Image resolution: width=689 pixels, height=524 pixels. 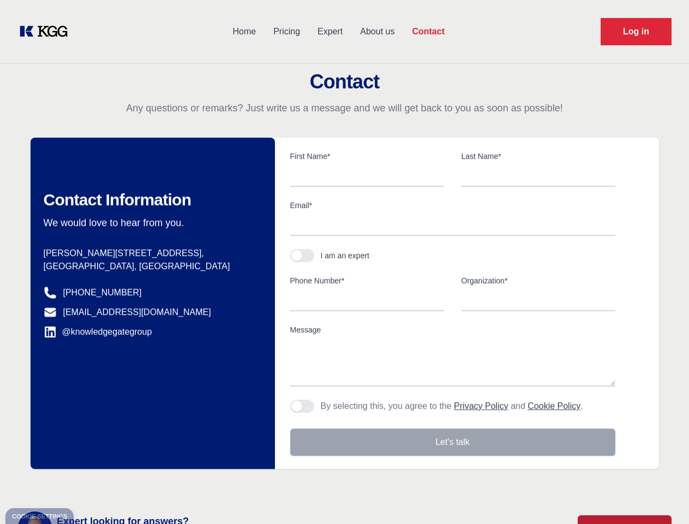 What do you see at coordinates (453, 442) in the screenshot?
I see `button: Let's talk` at bounding box center [453, 442].